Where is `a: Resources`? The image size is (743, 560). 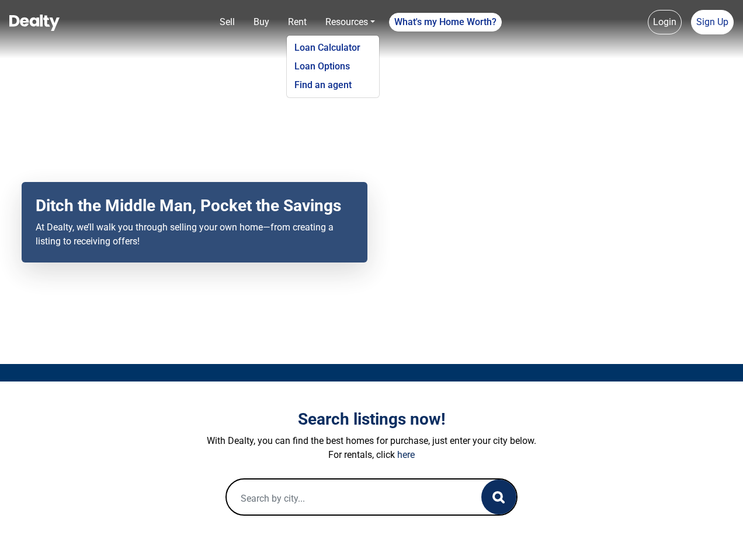 a: Resources is located at coordinates (350, 22).